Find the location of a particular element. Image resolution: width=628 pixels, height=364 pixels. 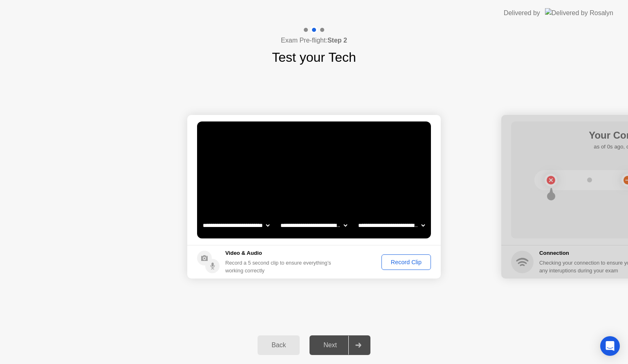

select: Available cameras is located at coordinates (236, 225).